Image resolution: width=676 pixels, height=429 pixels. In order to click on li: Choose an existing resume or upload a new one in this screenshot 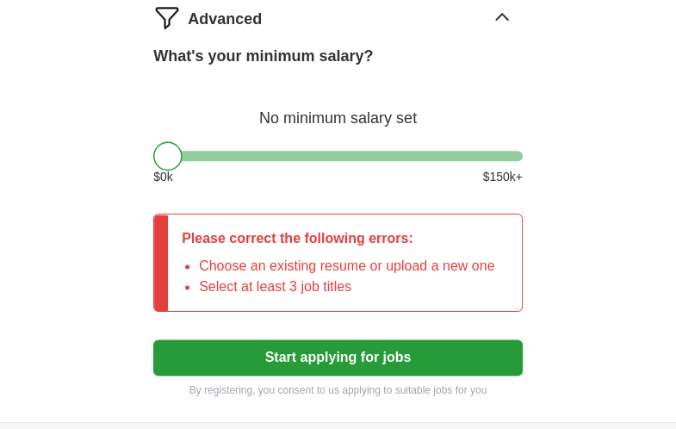, I will do `click(346, 266)`.